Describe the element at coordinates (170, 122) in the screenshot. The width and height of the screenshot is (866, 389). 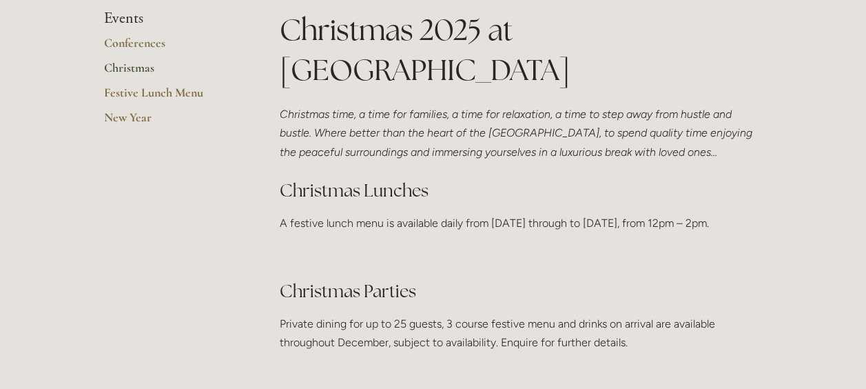
I see `a: New Year` at that location.